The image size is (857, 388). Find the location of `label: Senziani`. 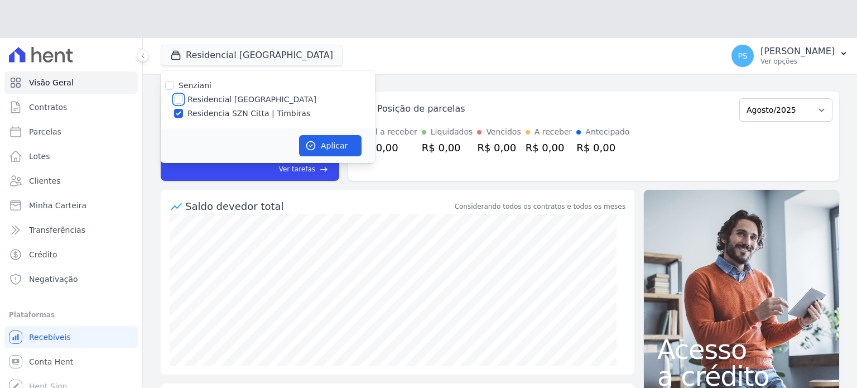

label: Senziani is located at coordinates (195, 85).